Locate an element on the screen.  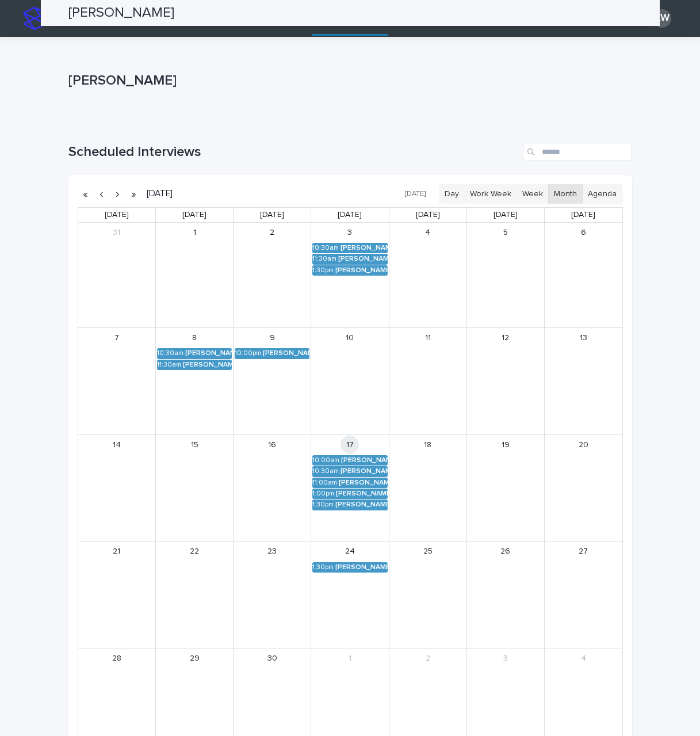
td: September 25, 2025 is located at coordinates (427, 596).